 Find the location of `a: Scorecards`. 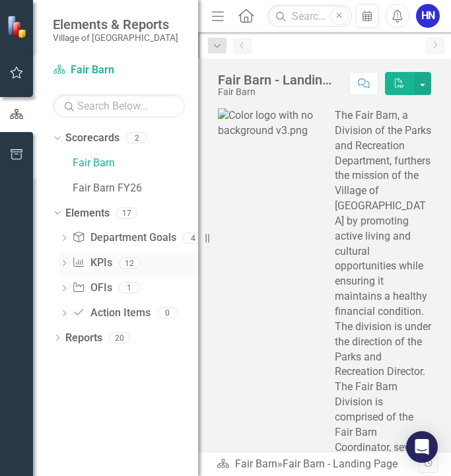

a: Scorecards is located at coordinates (92, 138).